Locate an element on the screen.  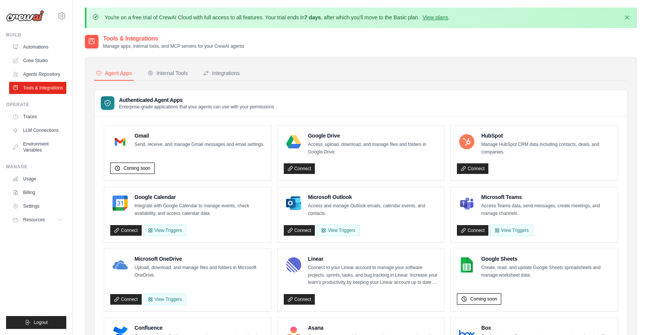
button: Logout is located at coordinates (36, 322).